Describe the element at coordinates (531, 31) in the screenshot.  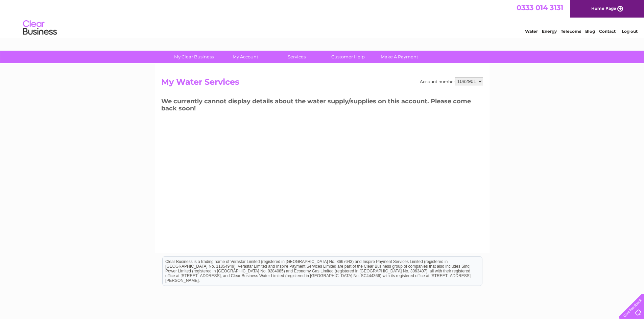
I see `a: Water` at that location.